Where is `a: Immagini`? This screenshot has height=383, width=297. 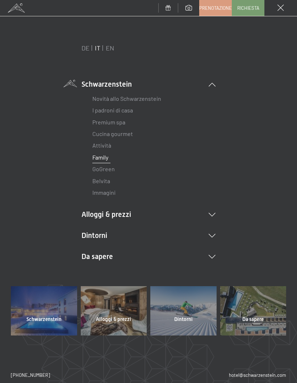 a: Immagini is located at coordinates (104, 192).